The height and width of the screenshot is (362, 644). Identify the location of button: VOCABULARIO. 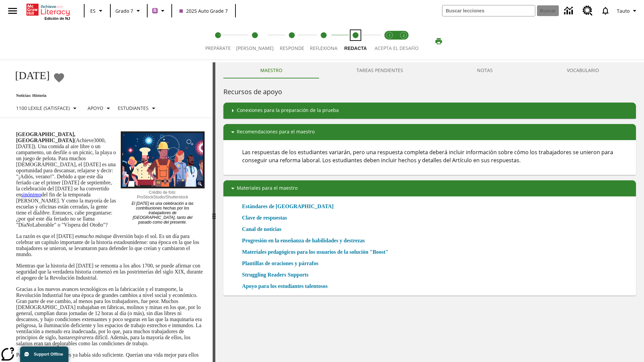
(583, 71).